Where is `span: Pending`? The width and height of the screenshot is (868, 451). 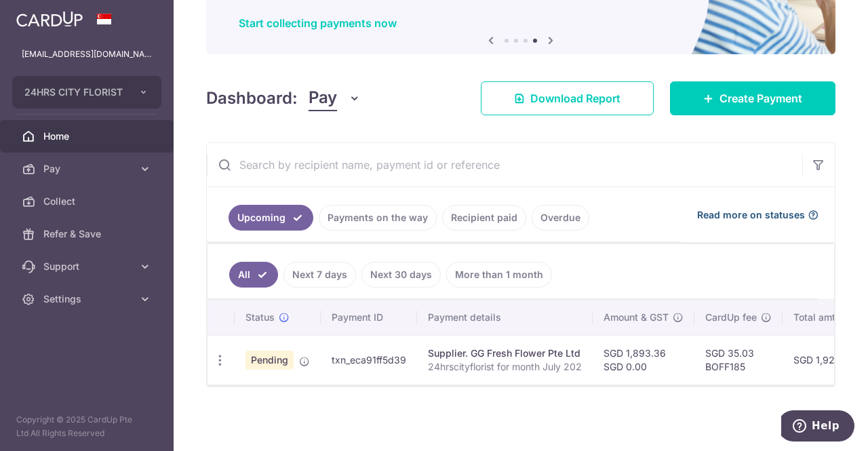 span: Pending is located at coordinates (269, 360).